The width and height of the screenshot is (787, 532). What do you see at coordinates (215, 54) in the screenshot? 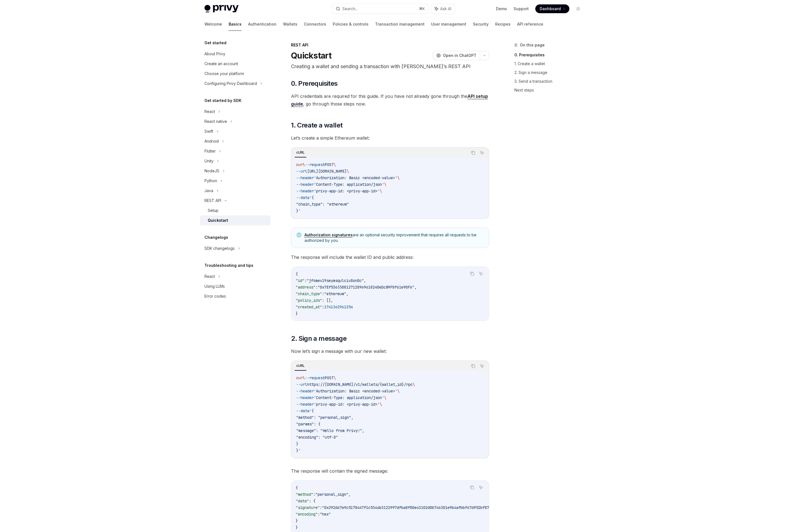
I see `div: About Privy` at bounding box center [215, 54].